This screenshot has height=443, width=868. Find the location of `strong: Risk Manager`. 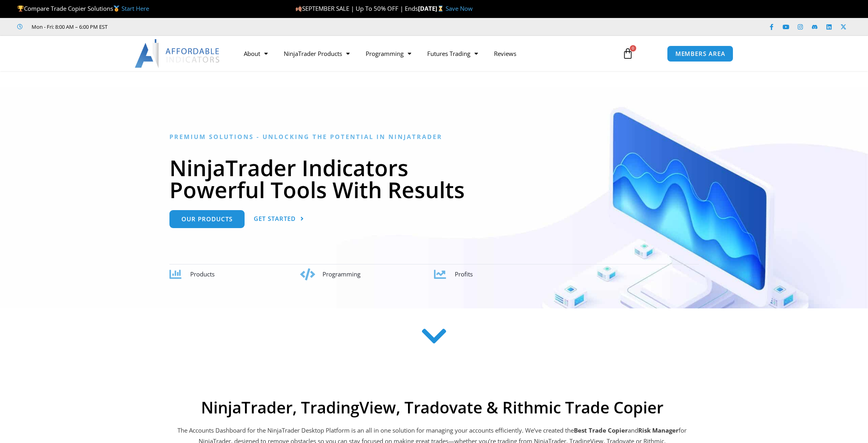

strong: Risk Manager is located at coordinates (658, 431).